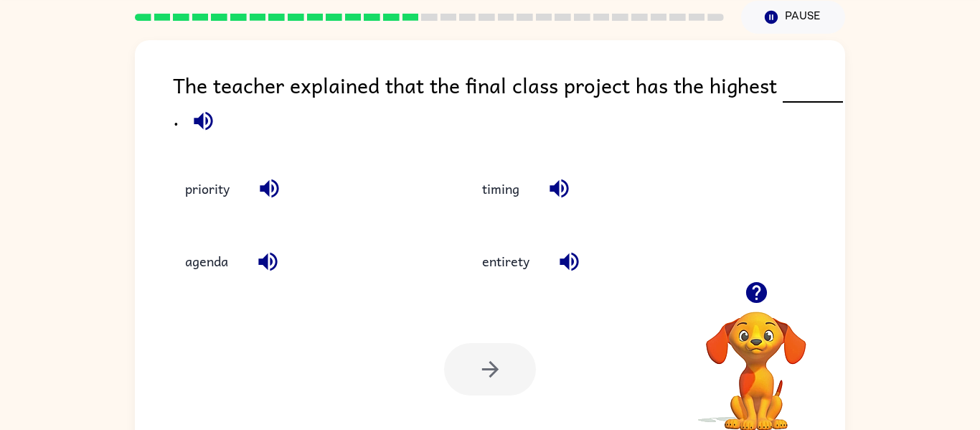 This screenshot has width=980, height=430. Describe the element at coordinates (508, 104) in the screenshot. I see `div: The teacher explained that the final class project has the highest .` at that location.